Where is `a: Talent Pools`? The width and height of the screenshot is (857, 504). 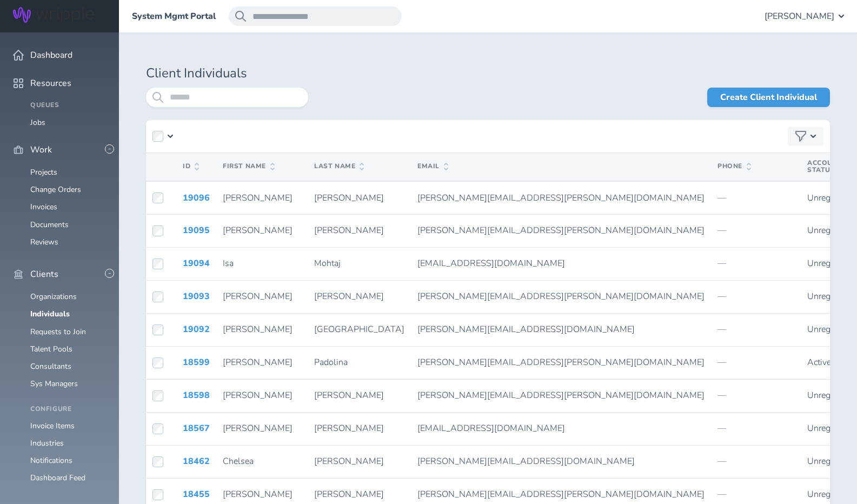 a: Talent Pools is located at coordinates (51, 349).